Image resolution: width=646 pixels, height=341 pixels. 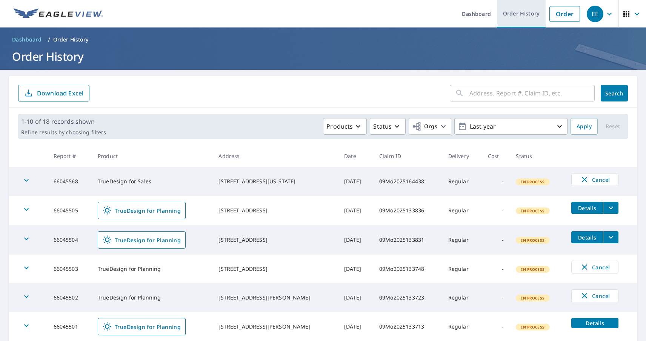 What do you see at coordinates (63, 122) in the screenshot?
I see `p: 1-10 of 18 records shown` at bounding box center [63, 122].